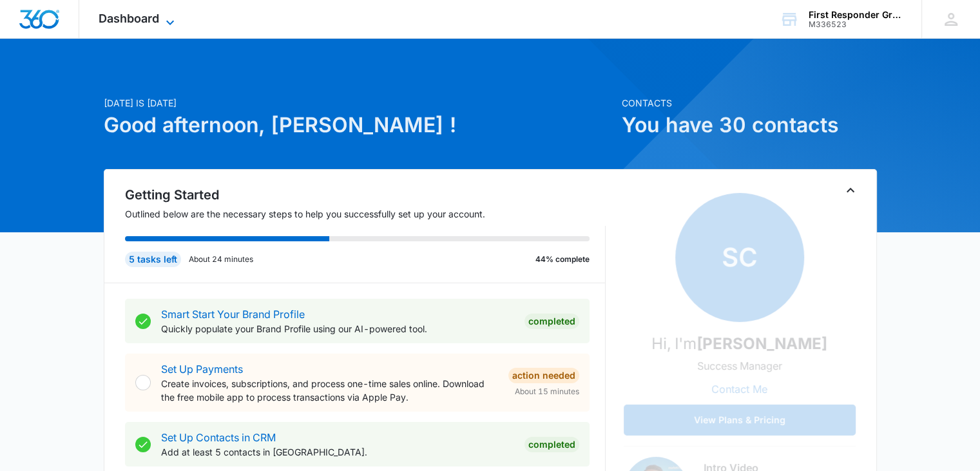 This screenshot has height=471, width=980. I want to click on p: 44% complete, so click(563, 259).